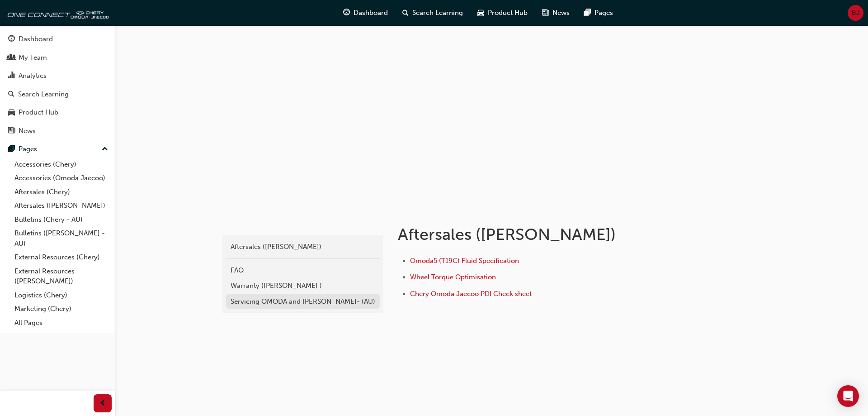 Image resolution: width=868 pixels, height=416 pixels. What do you see at coordinates (105, 150) in the screenshot?
I see `span: up-icon` at bounding box center [105, 150].